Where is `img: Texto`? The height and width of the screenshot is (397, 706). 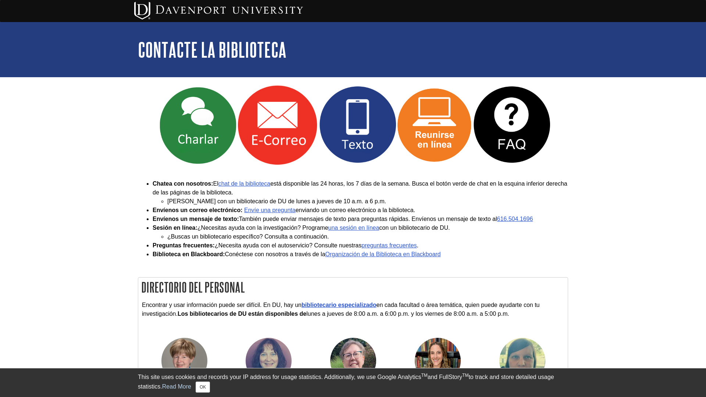
img: Texto is located at coordinates (357, 125).